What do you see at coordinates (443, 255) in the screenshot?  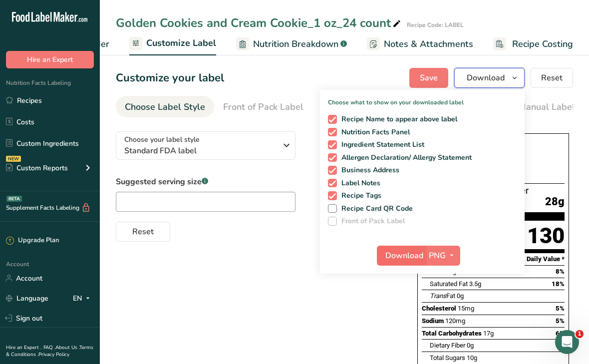 I see `button: PNG` at bounding box center [443, 255].